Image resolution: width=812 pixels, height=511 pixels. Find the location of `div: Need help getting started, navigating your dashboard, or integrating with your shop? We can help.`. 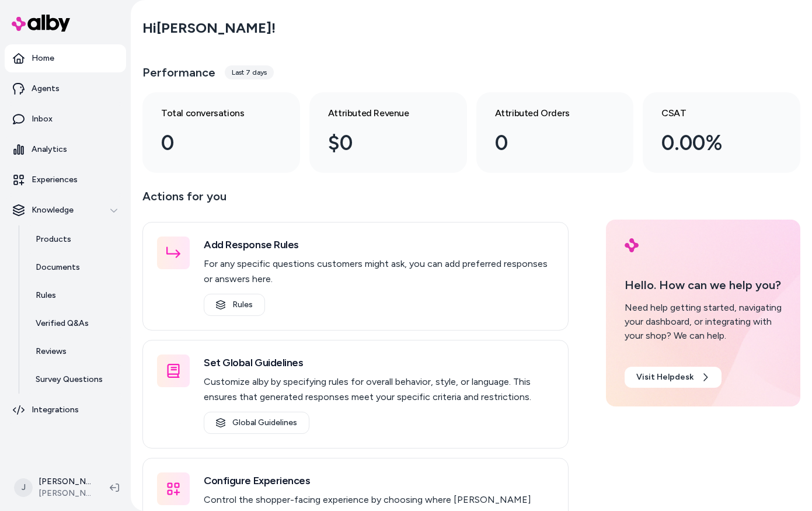

div: Need help getting started, navigating your dashboard, or integrating with your shop? We can help. is located at coordinates (703, 322).